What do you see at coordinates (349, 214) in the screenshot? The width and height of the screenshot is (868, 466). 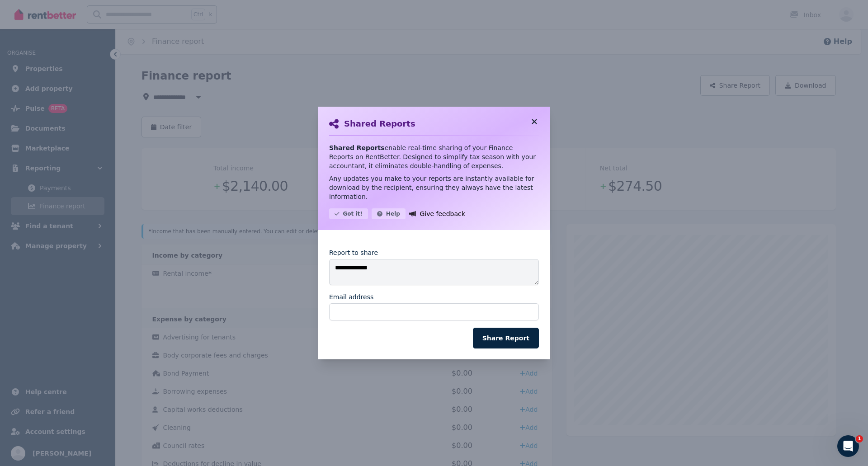 I see `button: Got it!` at bounding box center [349, 214].